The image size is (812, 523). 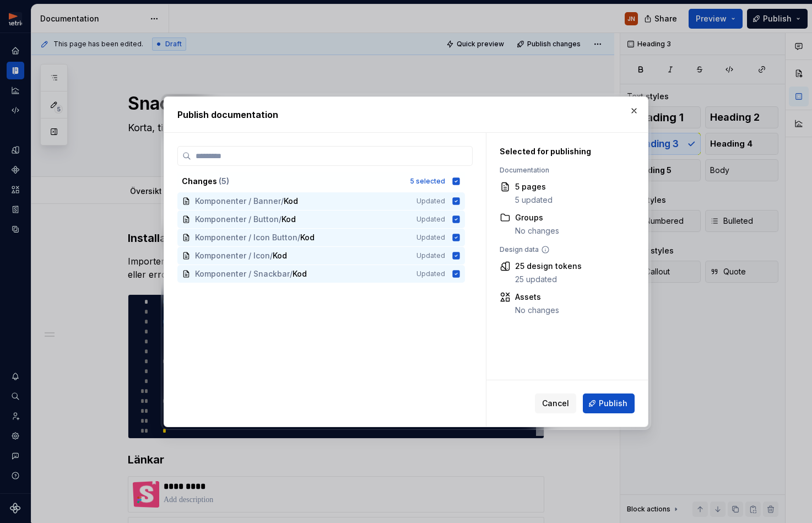 What do you see at coordinates (534, 200) in the screenshot?
I see `div: 5 updated` at bounding box center [534, 200].